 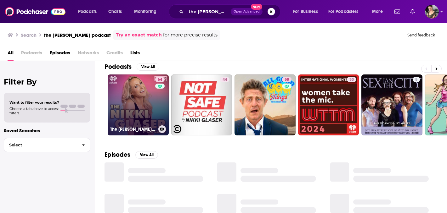 What do you see at coordinates (10, 54) in the screenshot?
I see `span: All` at bounding box center [10, 54].